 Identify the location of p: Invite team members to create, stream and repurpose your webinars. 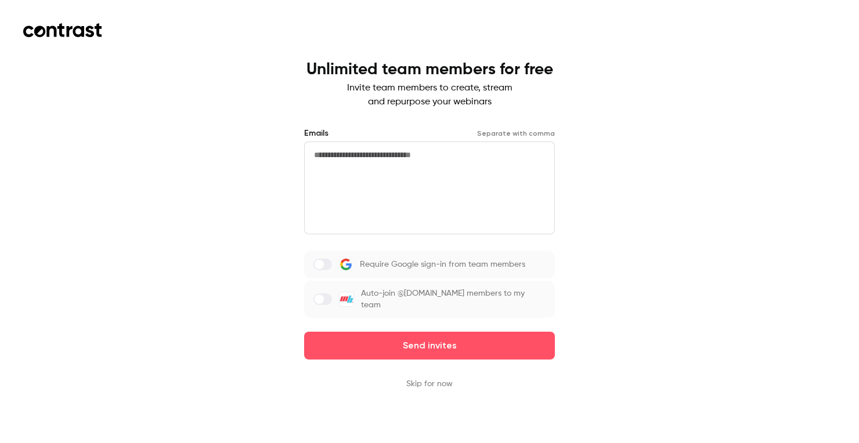
(429, 95).